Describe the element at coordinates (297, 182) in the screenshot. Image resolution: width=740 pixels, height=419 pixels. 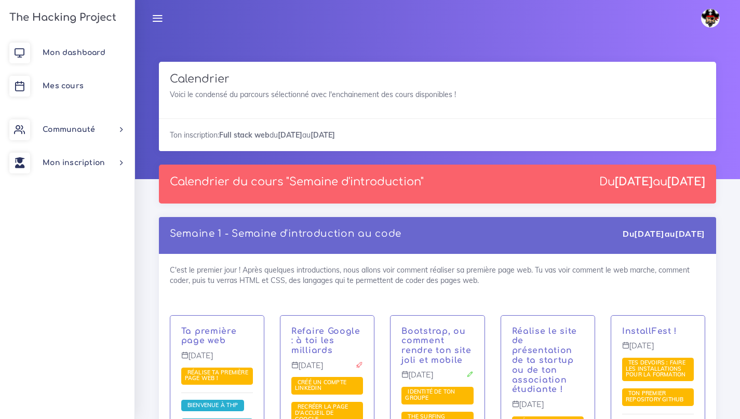
I see `p: Calendrier du cours "Semaine d'introduction"` at that location.